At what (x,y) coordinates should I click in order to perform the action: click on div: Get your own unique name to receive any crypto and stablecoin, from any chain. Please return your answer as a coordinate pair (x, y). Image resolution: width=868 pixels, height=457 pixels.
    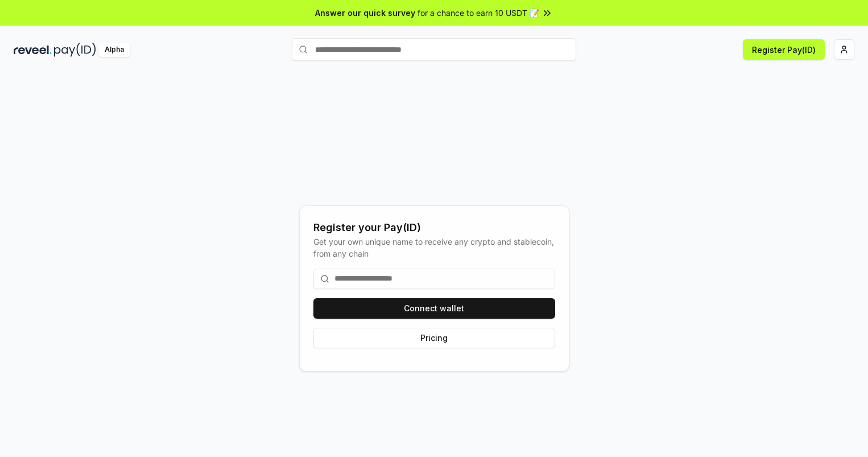
    Looking at the image, I should click on (434, 247).